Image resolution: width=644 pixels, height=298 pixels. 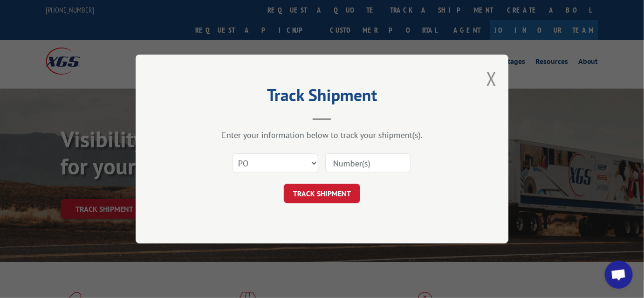 What do you see at coordinates (322, 193) in the screenshot?
I see `button: TRACK SHIPMENT` at bounding box center [322, 193].